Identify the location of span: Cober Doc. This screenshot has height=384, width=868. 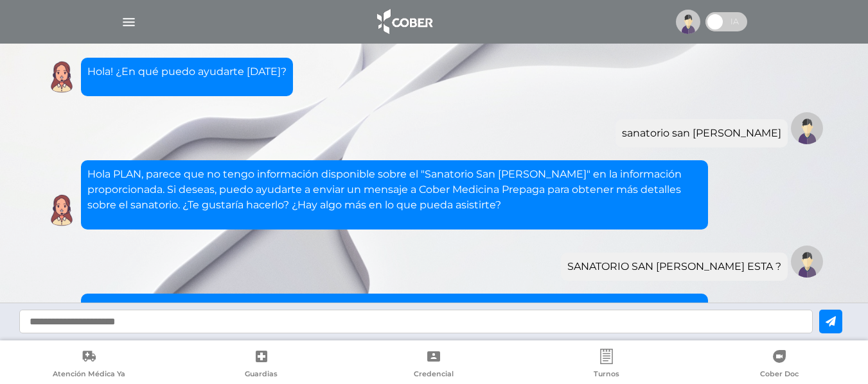
(780, 375).